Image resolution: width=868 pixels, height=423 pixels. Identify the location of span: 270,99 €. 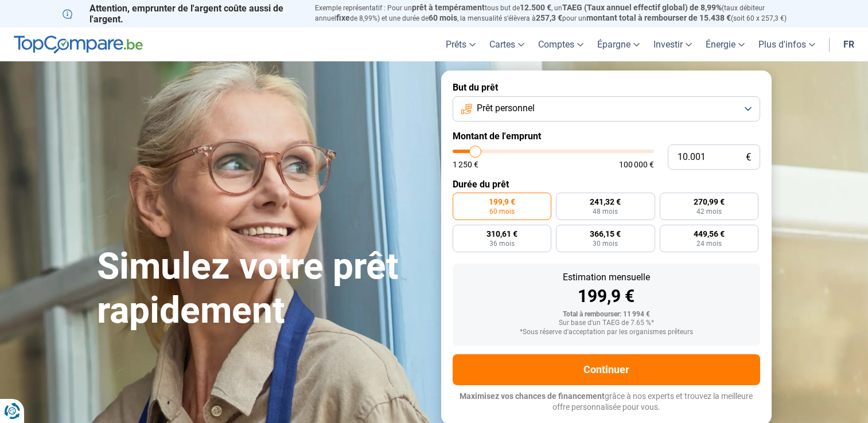
(709, 202).